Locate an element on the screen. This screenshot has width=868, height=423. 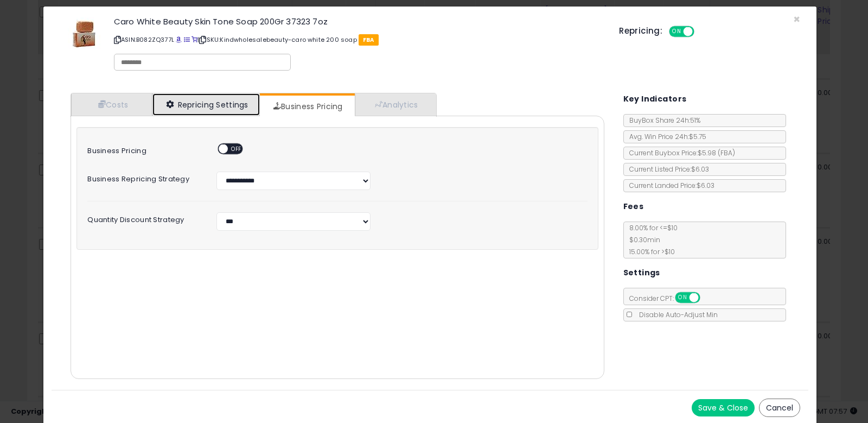
span: ( FBA ) is located at coordinates (727, 152).